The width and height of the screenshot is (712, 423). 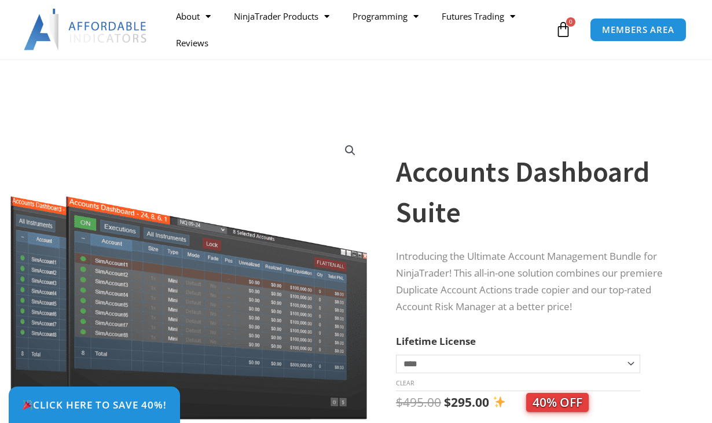 What do you see at coordinates (539, 282) in the screenshot?
I see `p: Introducing the Ultimate Account Management Bundle for NinjaTrader! This all-in-one solution comb...` at bounding box center [539, 282].